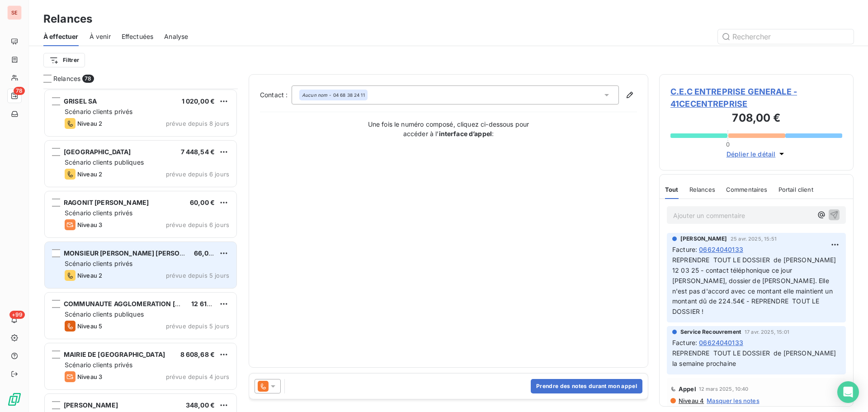 The image size is (868, 412). Describe the element at coordinates (333, 95) in the screenshot. I see `div: - 04 68 38 24 11` at that location.